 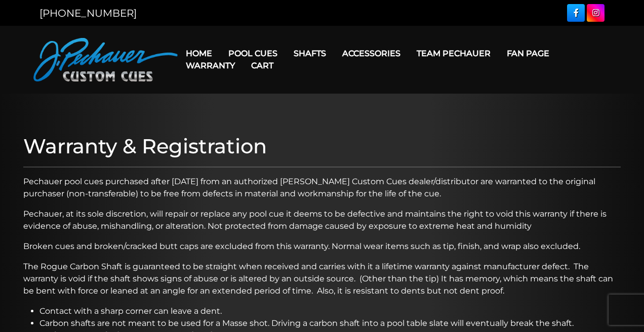 I want to click on a: Team Pechauer, so click(x=454, y=53).